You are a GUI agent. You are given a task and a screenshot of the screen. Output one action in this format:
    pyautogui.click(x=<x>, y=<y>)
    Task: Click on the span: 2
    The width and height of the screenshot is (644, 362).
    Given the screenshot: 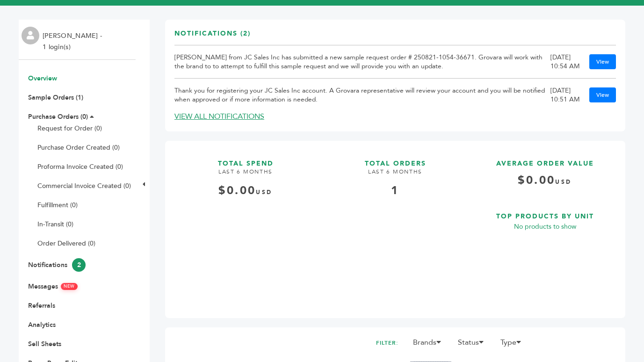 What is the action you would take?
    pyautogui.click(x=79, y=265)
    